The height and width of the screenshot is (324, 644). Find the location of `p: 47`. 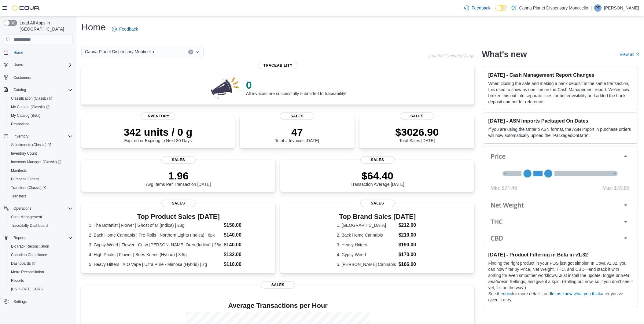

p: 47 is located at coordinates (297, 132).